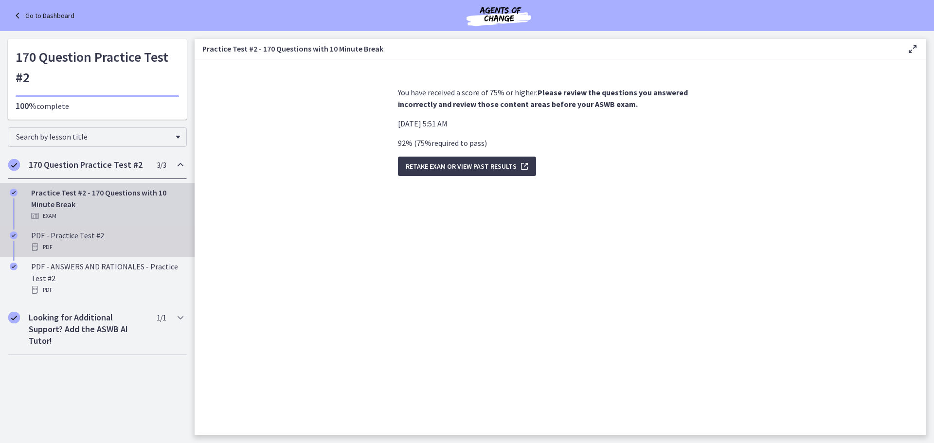 The image size is (934, 443). I want to click on span: 92 % ( 75 % required to pass ), so click(442, 143).